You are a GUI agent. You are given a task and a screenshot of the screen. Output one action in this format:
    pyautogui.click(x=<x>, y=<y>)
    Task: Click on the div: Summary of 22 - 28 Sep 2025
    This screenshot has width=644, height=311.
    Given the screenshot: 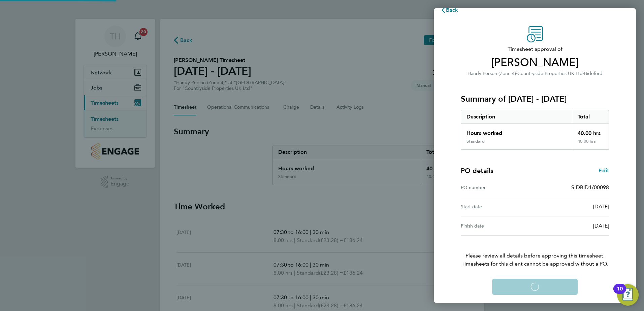 What is the action you would take?
    pyautogui.click(x=535, y=129)
    